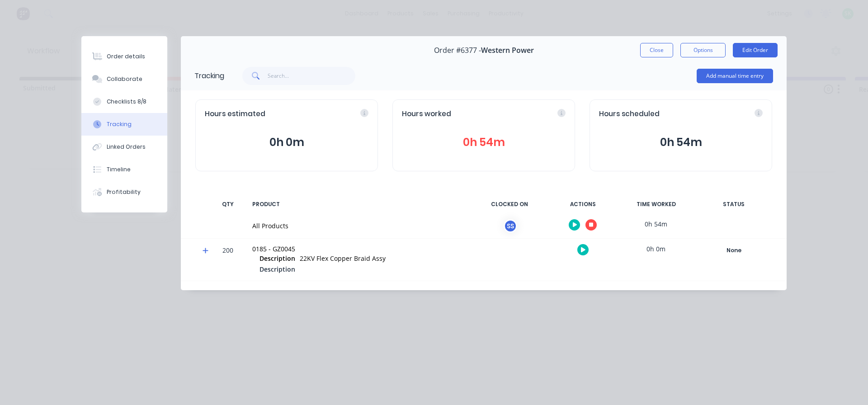 Image resolution: width=868 pixels, height=405 pixels. What do you see at coordinates (359, 249) in the screenshot?
I see `div: 0185 - GZ0045` at bounding box center [359, 249].